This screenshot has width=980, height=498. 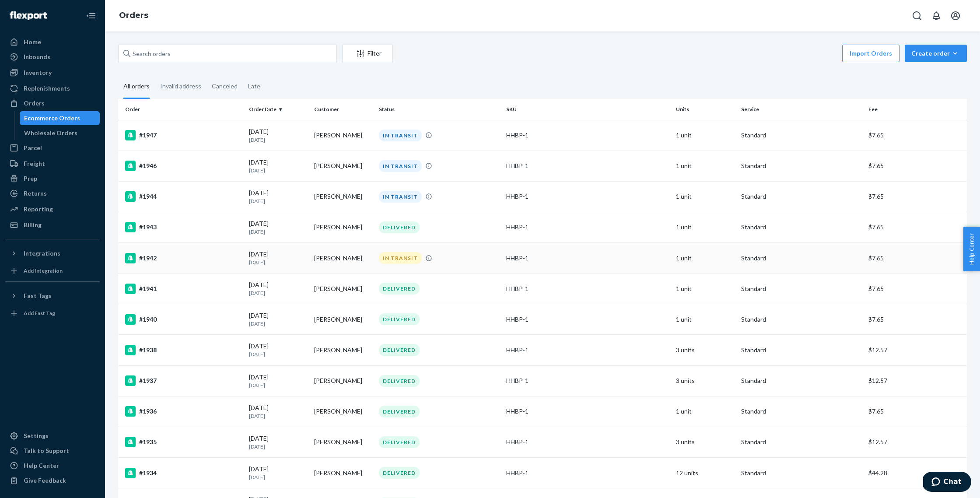 I want to click on div: #1941, so click(x=184, y=289).